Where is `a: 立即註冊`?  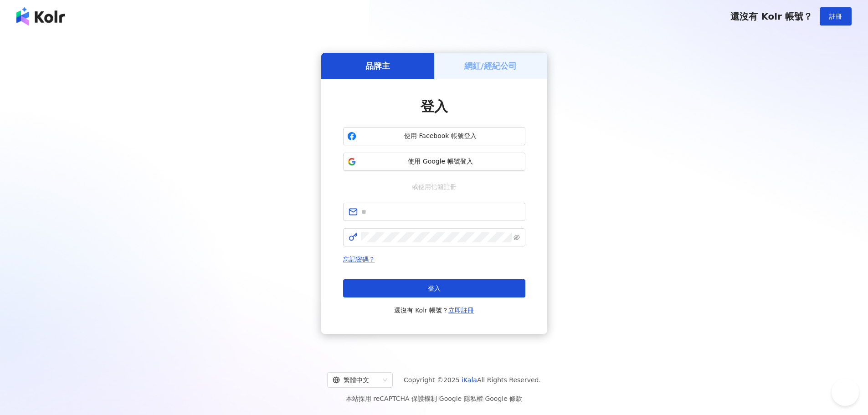 a: 立即註冊 is located at coordinates (461, 310).